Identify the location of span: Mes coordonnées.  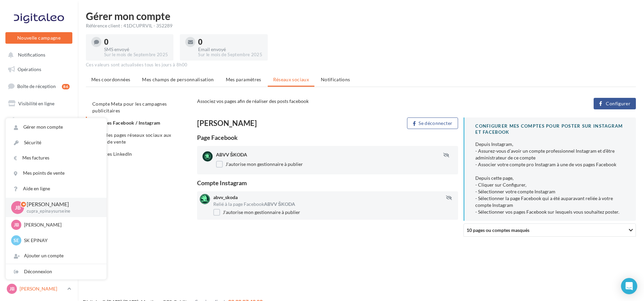
(110, 79).